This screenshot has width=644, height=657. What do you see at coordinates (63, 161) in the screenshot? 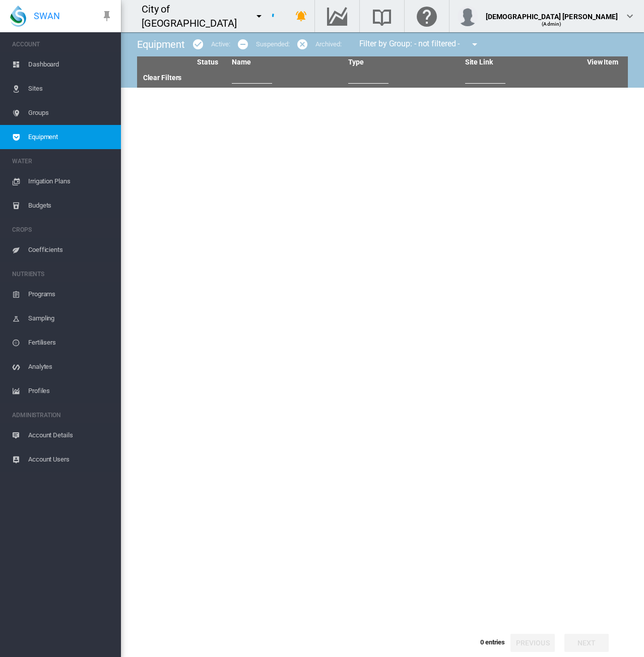
I see `span: WATER` at bounding box center [63, 161].